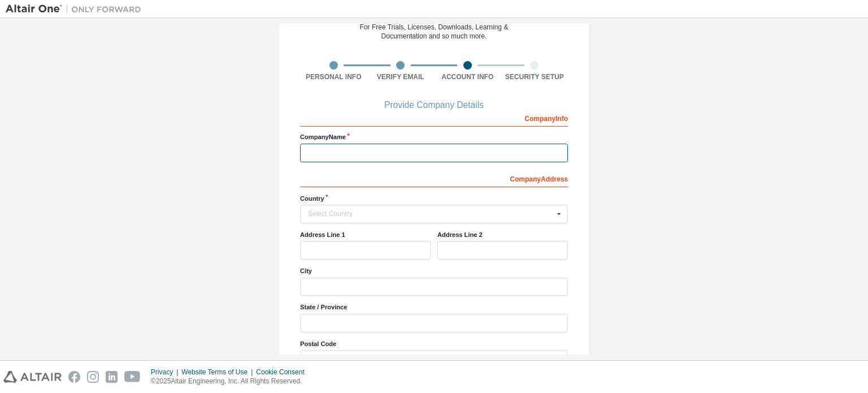 The image size is (868, 393). Describe the element at coordinates (434, 271) in the screenshot. I see `label: City` at that location.